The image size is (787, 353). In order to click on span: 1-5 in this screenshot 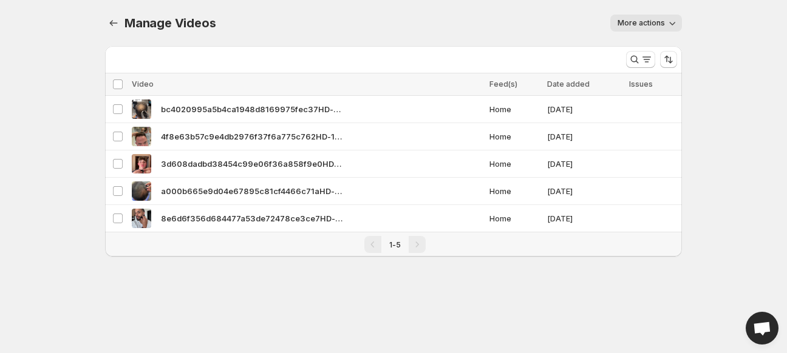, I will do `click(395, 245)`.